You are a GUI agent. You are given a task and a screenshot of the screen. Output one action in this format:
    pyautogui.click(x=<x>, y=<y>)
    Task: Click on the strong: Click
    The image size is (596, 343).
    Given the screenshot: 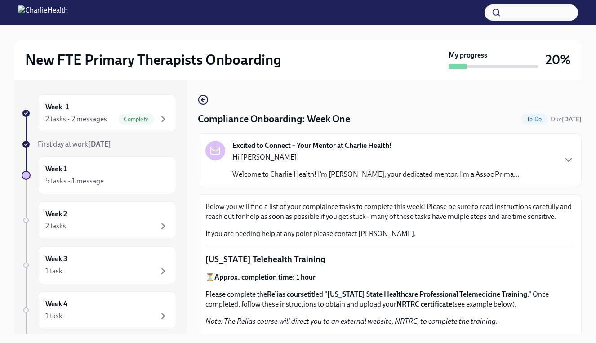 What is the action you would take?
    pyautogui.click(x=212, y=338)
    